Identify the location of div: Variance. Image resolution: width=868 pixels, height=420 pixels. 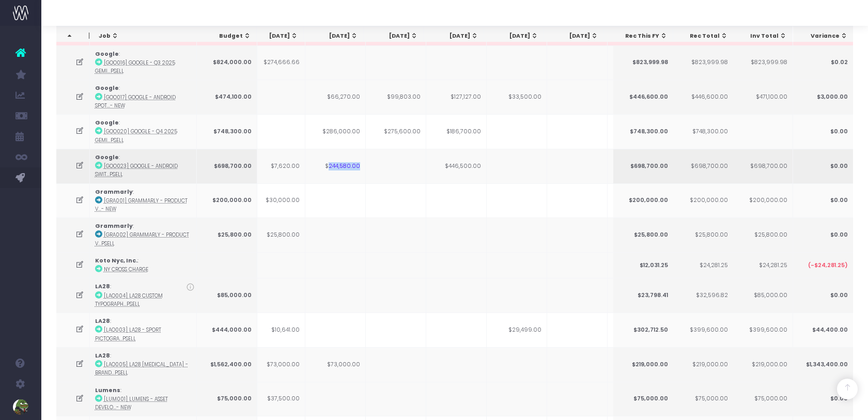
(825, 36).